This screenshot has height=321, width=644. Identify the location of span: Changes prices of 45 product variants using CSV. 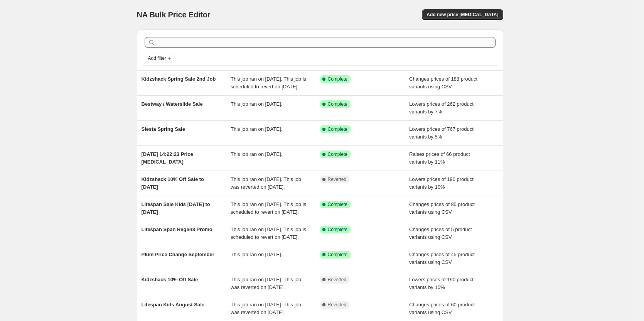
(442, 257).